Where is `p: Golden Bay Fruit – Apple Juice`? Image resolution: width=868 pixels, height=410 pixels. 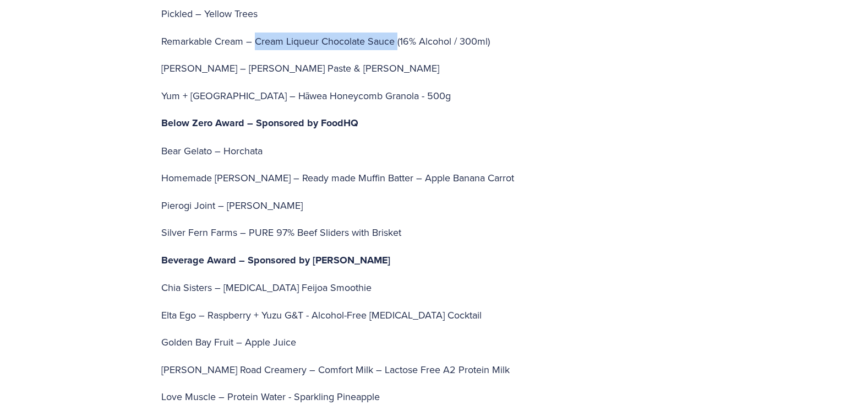 p: Golden Bay Fruit – Apple Juice is located at coordinates (434, 342).